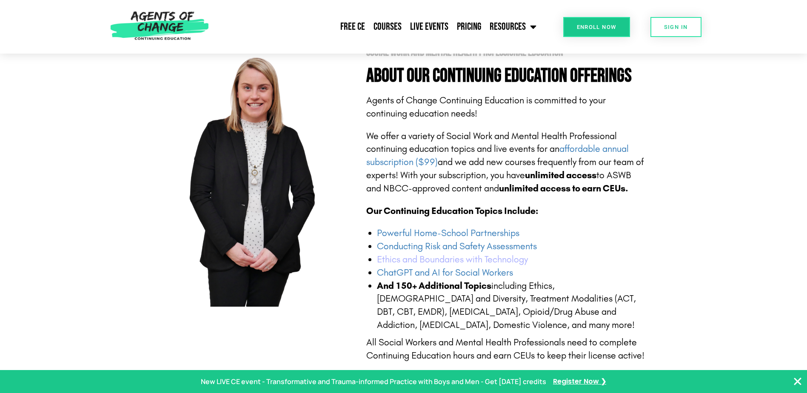 The width and height of the screenshot is (807, 393). What do you see at coordinates (506, 162) in the screenshot?
I see `p: We offer a variety of Social Work and Mental Health Professional continuing education topics and ...` at bounding box center [506, 162].